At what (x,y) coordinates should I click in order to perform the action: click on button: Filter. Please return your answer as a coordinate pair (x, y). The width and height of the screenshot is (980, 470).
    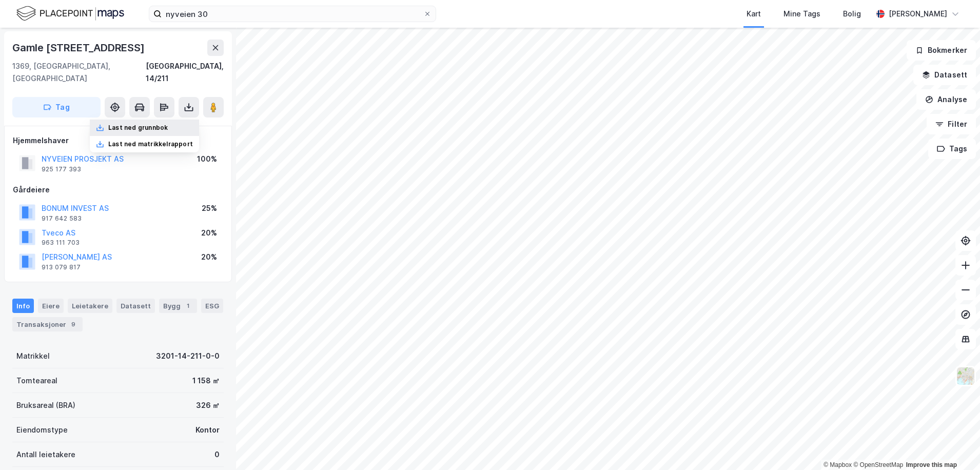
    Looking at the image, I should click on (951, 124).